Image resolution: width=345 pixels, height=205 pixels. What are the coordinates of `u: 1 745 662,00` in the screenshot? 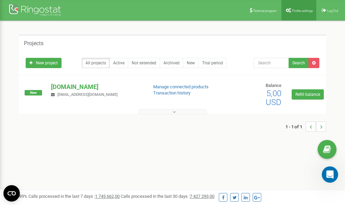 It's located at (107, 196).